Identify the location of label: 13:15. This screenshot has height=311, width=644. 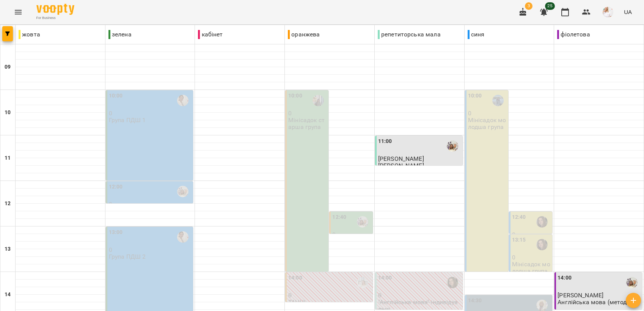
(519, 240).